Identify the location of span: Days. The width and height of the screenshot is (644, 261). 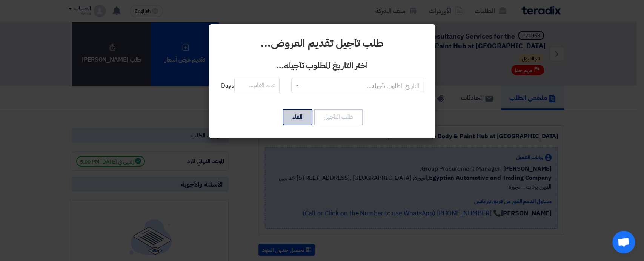
(251, 85).